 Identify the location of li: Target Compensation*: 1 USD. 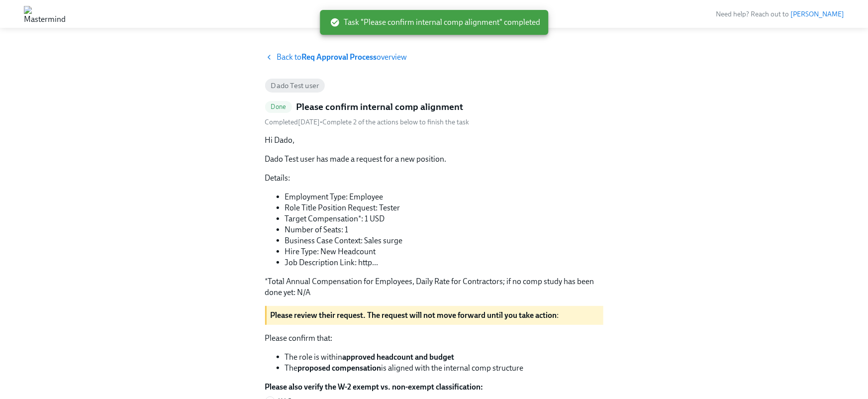
(444, 219).